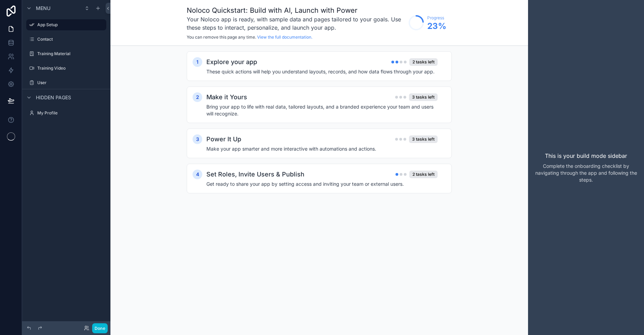  What do you see at coordinates (71, 113) in the screenshot?
I see `label: My Profile` at bounding box center [71, 113].